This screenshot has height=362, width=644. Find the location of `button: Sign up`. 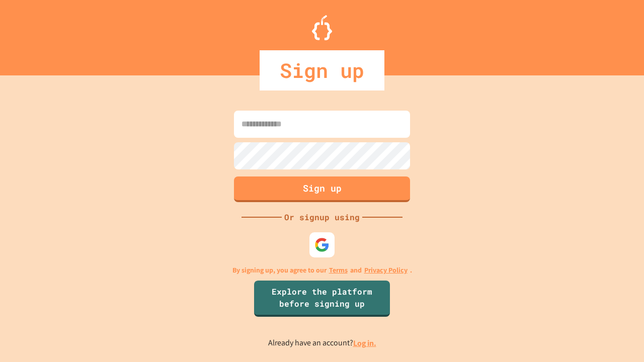

button: Sign up is located at coordinates (322, 189).